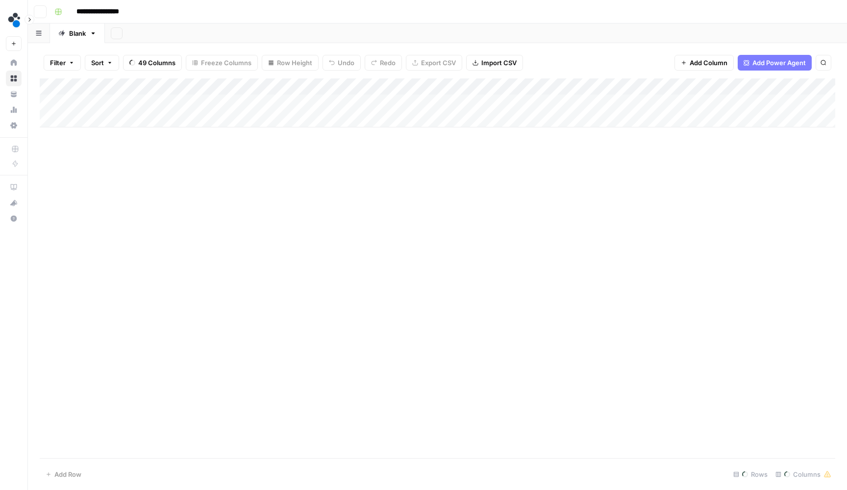 Image resolution: width=847 pixels, height=490 pixels. I want to click on span: Add Power Agent, so click(779, 63).